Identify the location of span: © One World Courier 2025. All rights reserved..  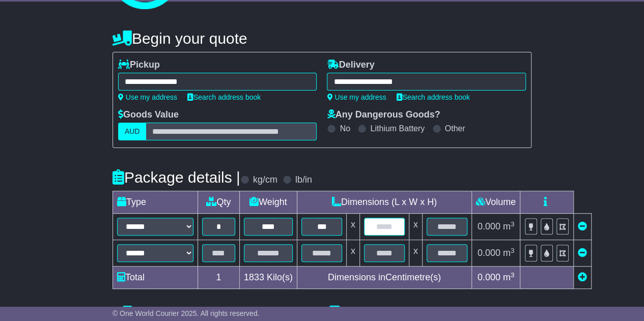
(185, 314).